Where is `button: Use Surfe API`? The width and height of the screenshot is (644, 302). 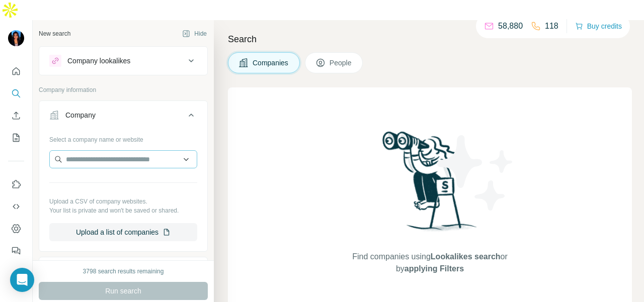
button: Use Surfe API is located at coordinates (16, 207).